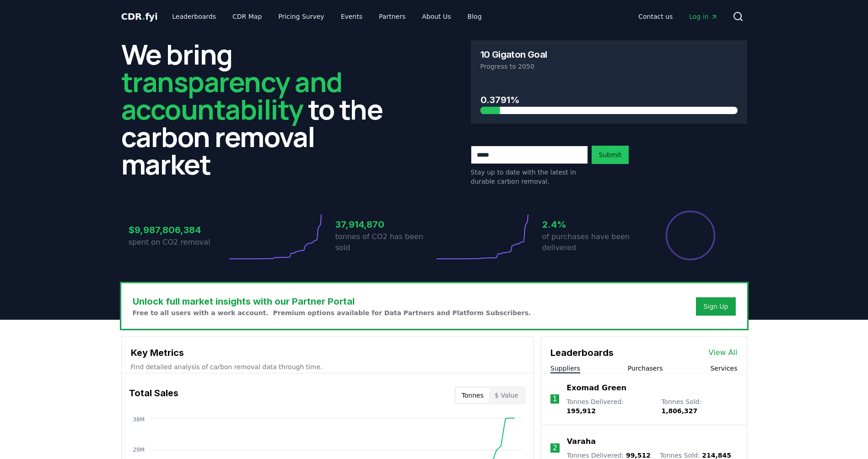 The width and height of the screenshot is (868, 459). I want to click on div: Percentage of sales delivered, so click(691, 235).